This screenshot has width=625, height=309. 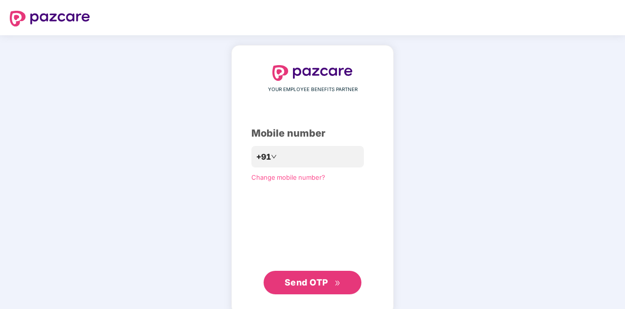 I want to click on div: Mobile number, so click(x=312, y=133).